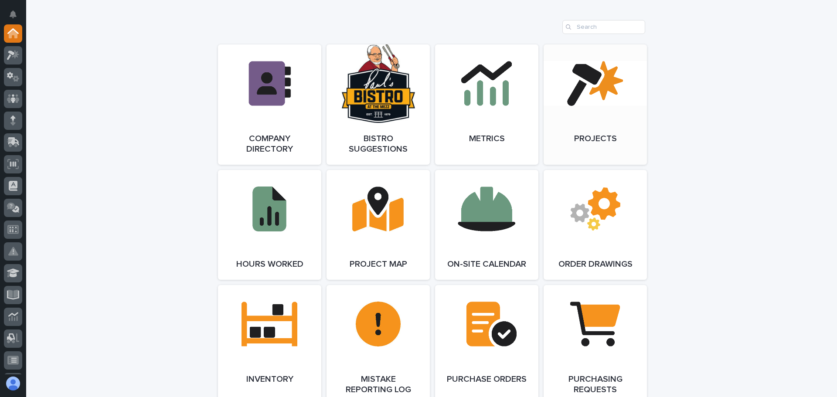 The width and height of the screenshot is (837, 397). I want to click on a: Bistro Suggestions, so click(378, 105).